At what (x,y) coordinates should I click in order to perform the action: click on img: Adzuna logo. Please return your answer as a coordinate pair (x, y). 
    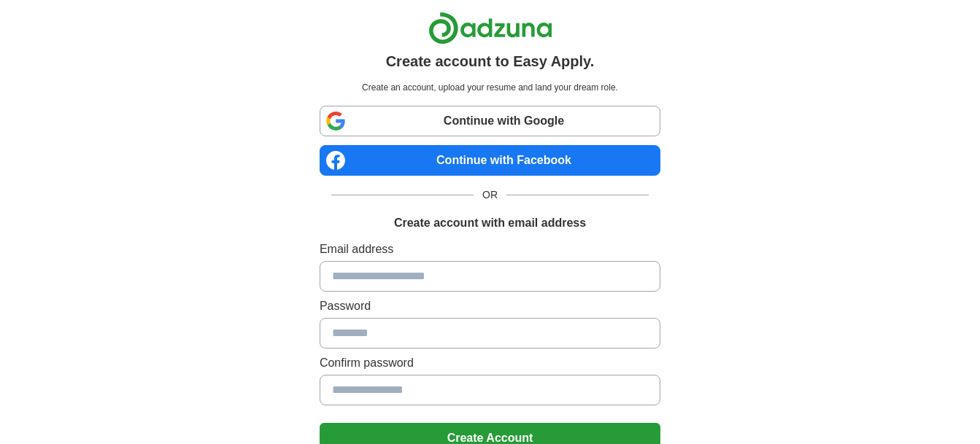
    Looking at the image, I should click on (490, 27).